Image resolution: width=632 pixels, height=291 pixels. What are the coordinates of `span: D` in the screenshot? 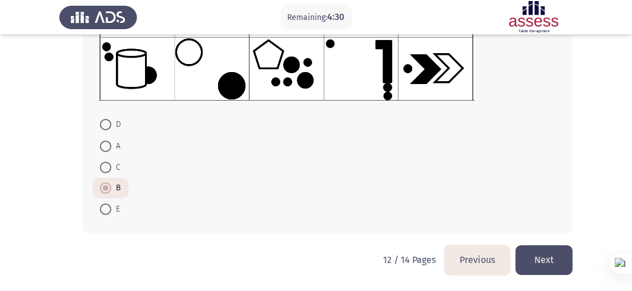 It's located at (116, 124).